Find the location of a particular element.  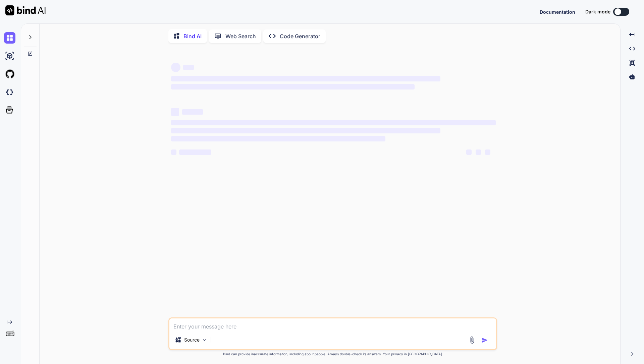

p: Web Search is located at coordinates (241, 36).